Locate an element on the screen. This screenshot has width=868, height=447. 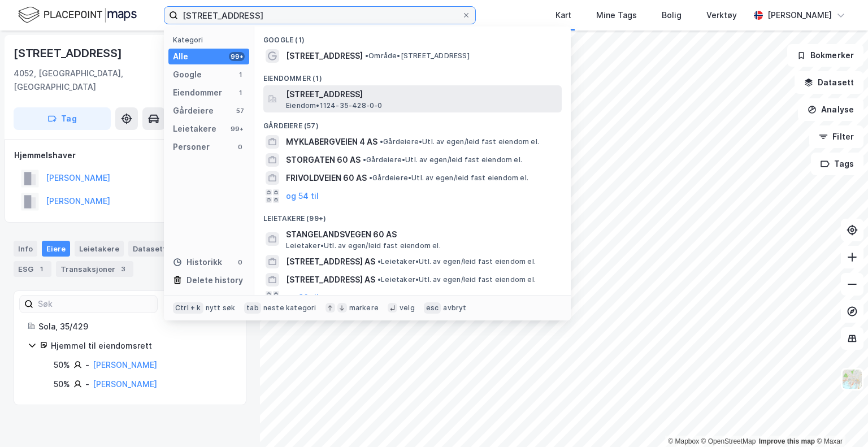
div: Gårdeiere (57) is located at coordinates (413, 123).